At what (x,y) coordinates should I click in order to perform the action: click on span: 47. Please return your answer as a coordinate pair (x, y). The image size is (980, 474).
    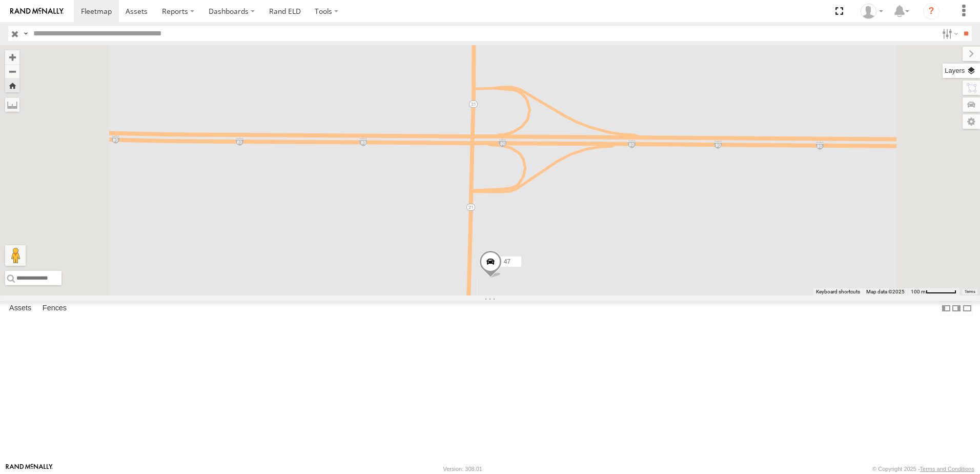
    Looking at the image, I should click on (507, 262).